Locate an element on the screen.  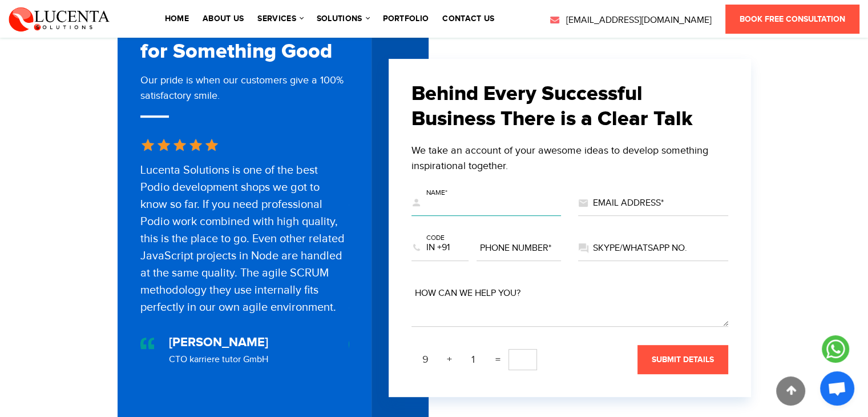
div: Our pride is when our customers give a 100% satisfactory smile. is located at coordinates (244, 95).